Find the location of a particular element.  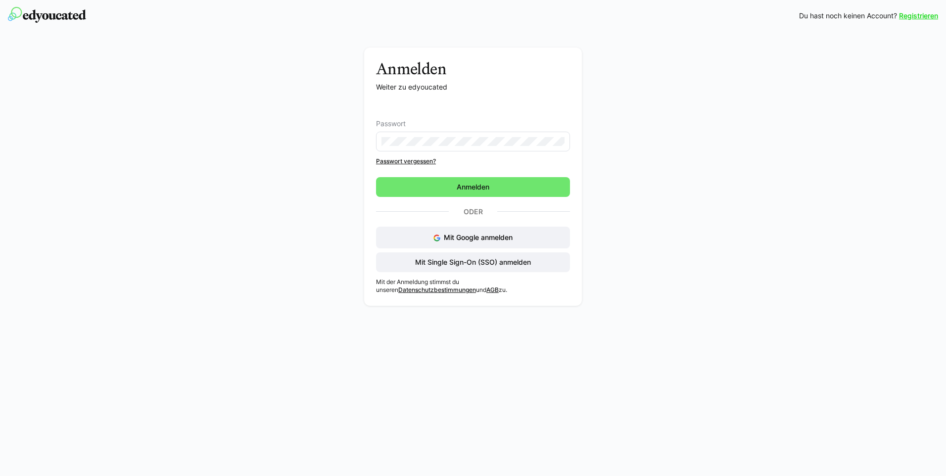

button: Mit Single Sign-On (SSO) anmelden is located at coordinates (473, 262).